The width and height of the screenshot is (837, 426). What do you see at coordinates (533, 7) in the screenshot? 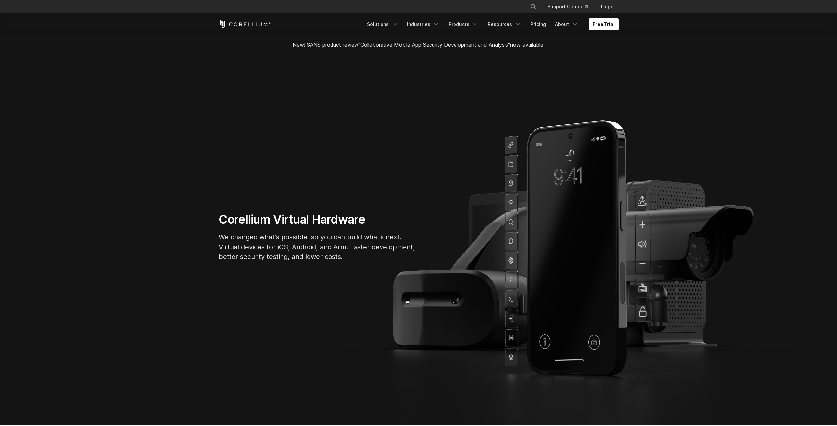
I see `button: Search` at bounding box center [533, 7].